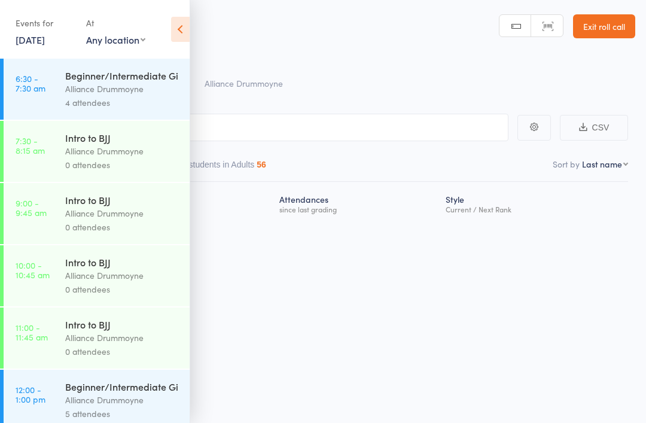  I want to click on a: 10:00 -10:45 amIntro to BJJAlliance Drummoyne0 attendees, so click(96, 276).